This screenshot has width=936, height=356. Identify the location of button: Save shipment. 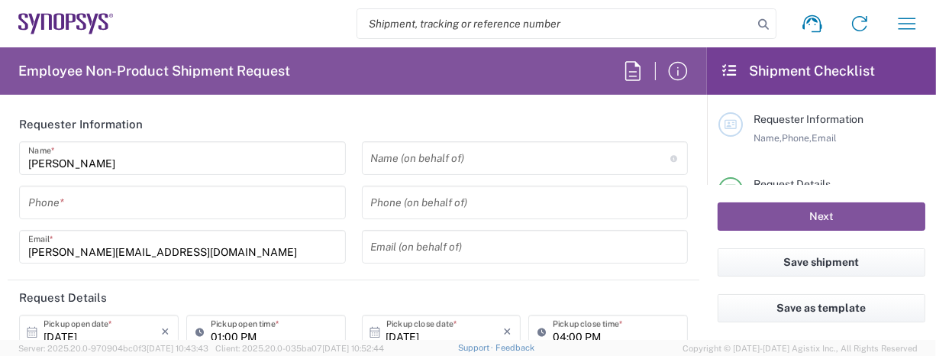
(822, 262).